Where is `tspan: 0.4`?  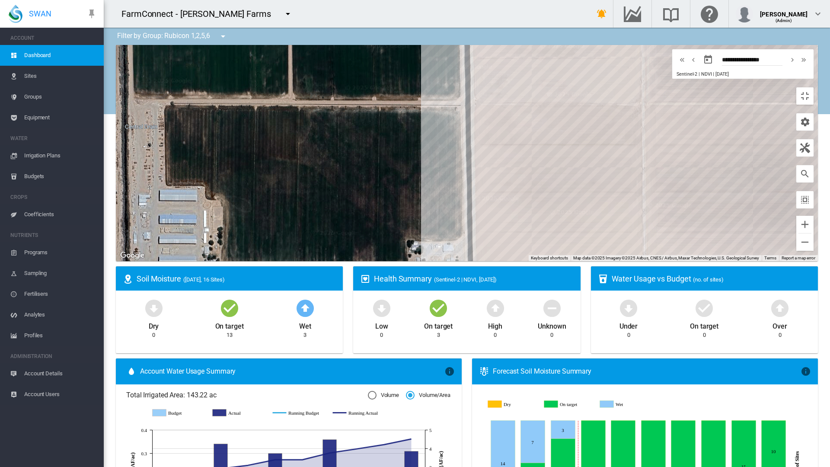
tspan: 0.4 is located at coordinates (144, 430).